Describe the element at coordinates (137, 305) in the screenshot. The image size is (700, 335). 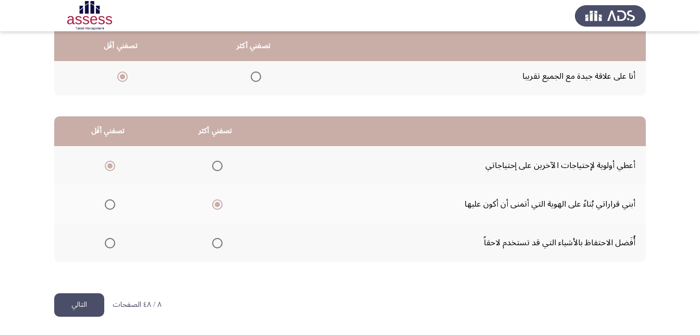
I see `p: ٨ / ٤٨ الصفحات` at that location.